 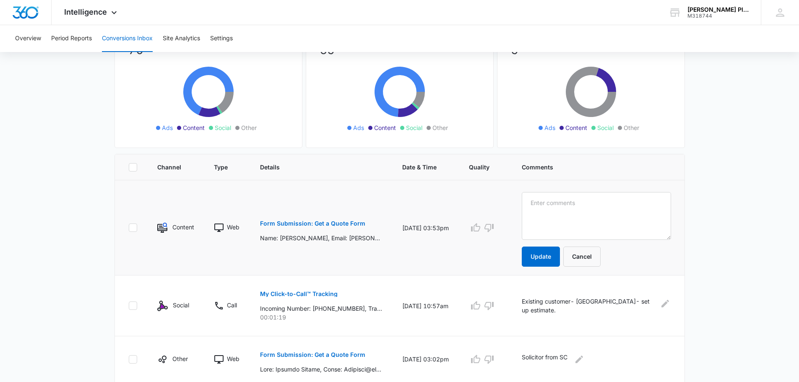 What do you see at coordinates (718, 10) in the screenshot?
I see `div: account name` at bounding box center [718, 10].